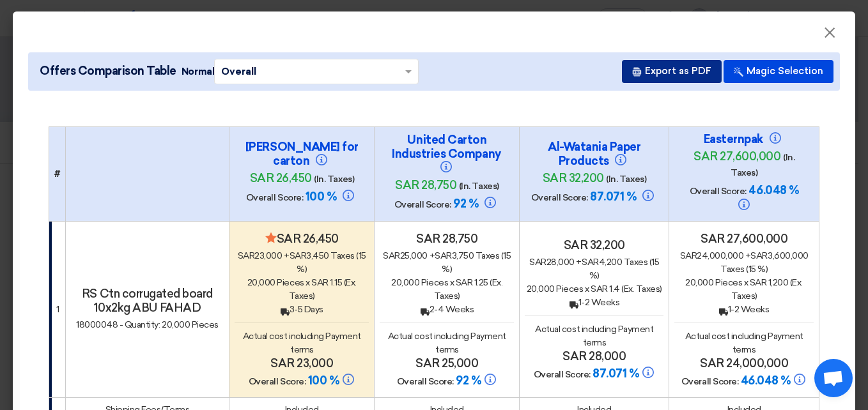  Describe the element at coordinates (830, 33) in the screenshot. I see `button: Close` at that location.